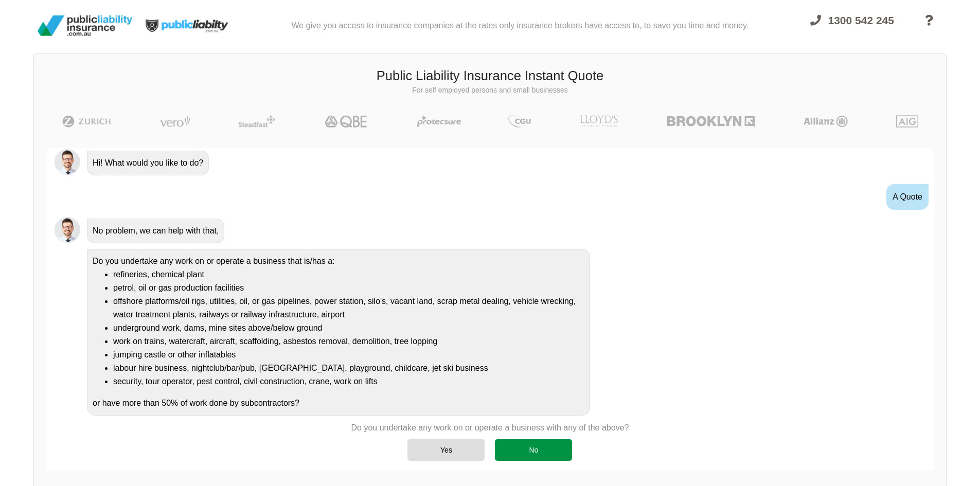 The width and height of the screenshot is (980, 486). I want to click on li: security, tour operator, pest control, civil construction, crane, work on lifts, so click(349, 382).